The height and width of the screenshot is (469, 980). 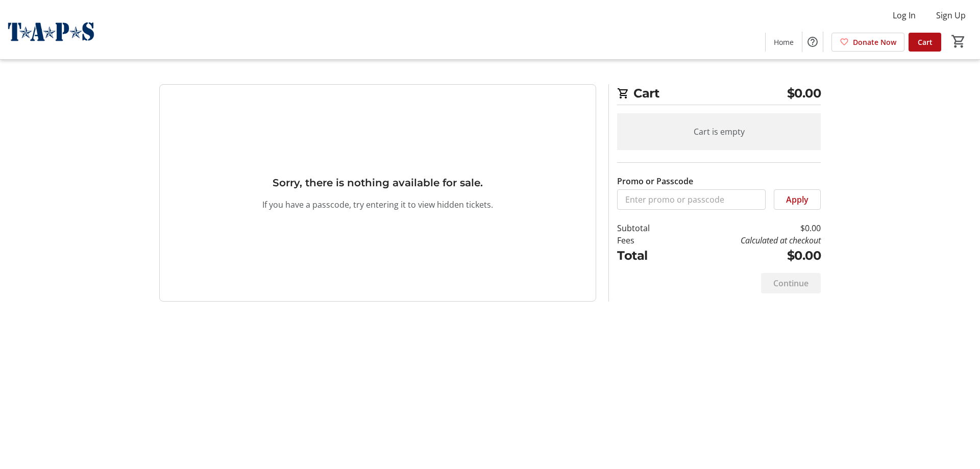 What do you see at coordinates (904, 15) in the screenshot?
I see `span: Log In` at bounding box center [904, 15].